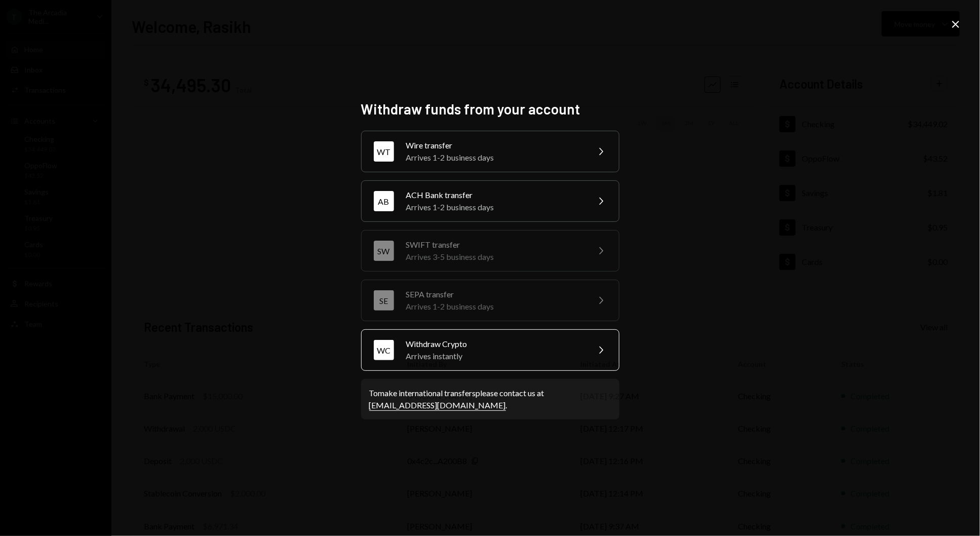  What do you see at coordinates (495, 195) in the screenshot?
I see `div: ACH Bank transfer` at bounding box center [495, 195].